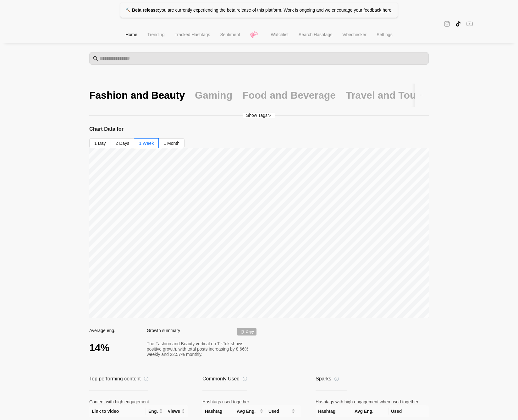 The height and width of the screenshot is (420, 518). What do you see at coordinates (422, 95) in the screenshot?
I see `button: ellipsis` at bounding box center [422, 95].